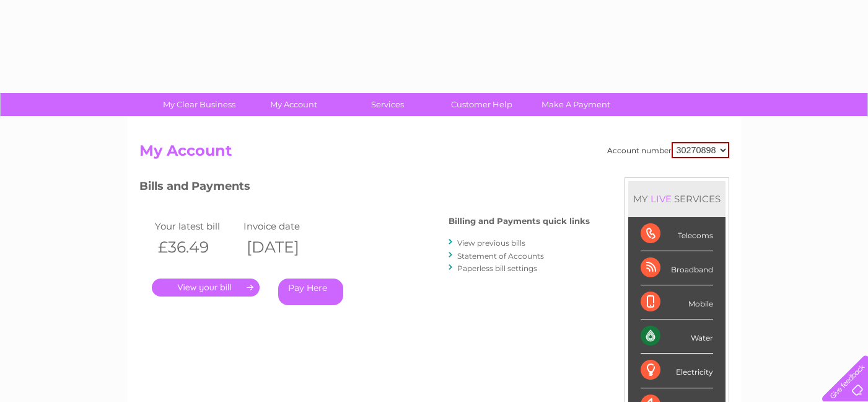  I want to click on div: Broadband, so click(677, 268).